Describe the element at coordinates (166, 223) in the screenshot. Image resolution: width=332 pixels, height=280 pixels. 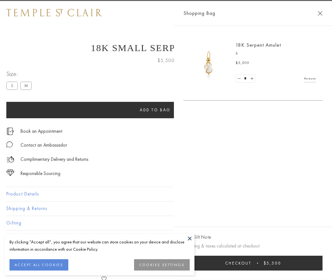
I see `button: Gifting` at that location.